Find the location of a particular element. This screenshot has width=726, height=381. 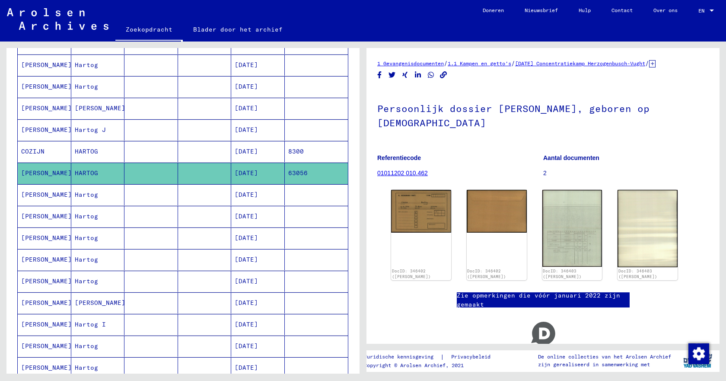

font: 1.1 Kampen en getto's is located at coordinates (479, 63).